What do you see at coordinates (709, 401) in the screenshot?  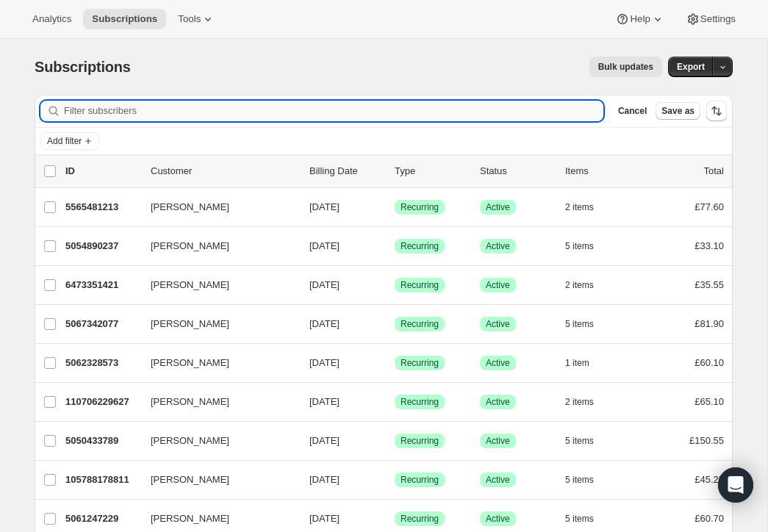 I see `span: £65.10` at bounding box center [709, 401].